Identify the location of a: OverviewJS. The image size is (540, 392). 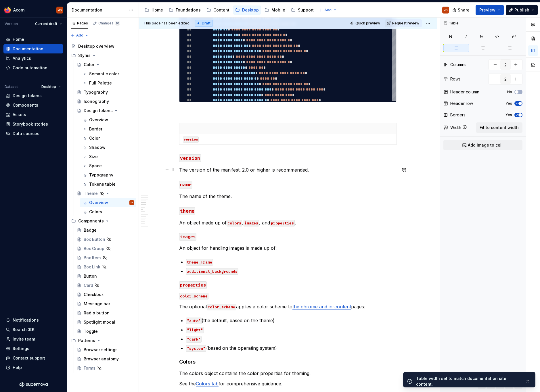
(108, 202).